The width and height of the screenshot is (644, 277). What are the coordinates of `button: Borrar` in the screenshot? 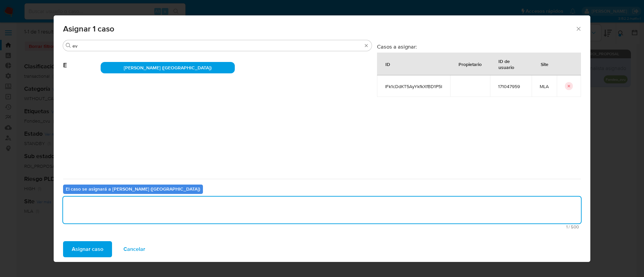 It's located at (367, 45).